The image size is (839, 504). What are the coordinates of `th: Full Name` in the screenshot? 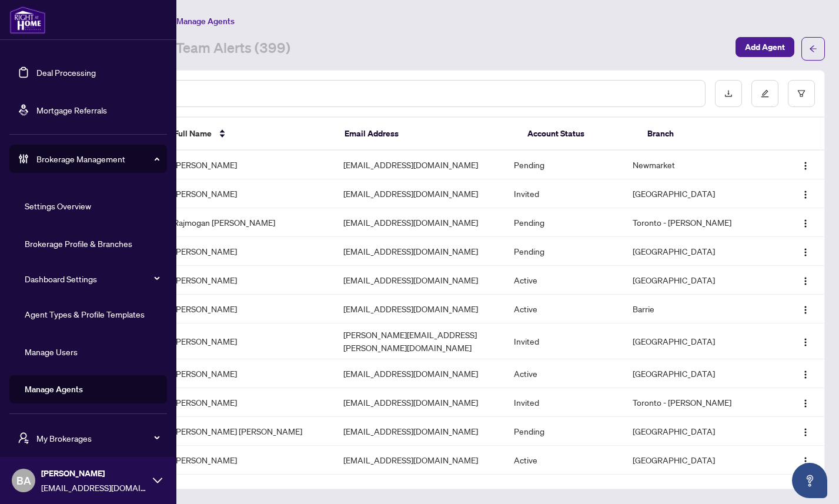 It's located at (250, 134).